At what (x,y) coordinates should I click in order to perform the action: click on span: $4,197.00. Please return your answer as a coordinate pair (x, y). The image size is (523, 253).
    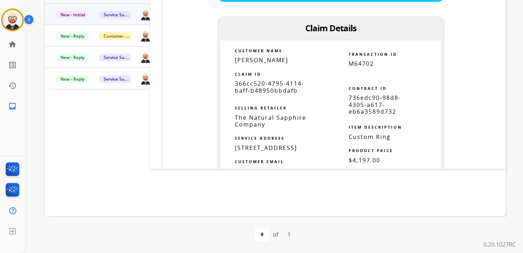
    Looking at the image, I should click on (364, 160).